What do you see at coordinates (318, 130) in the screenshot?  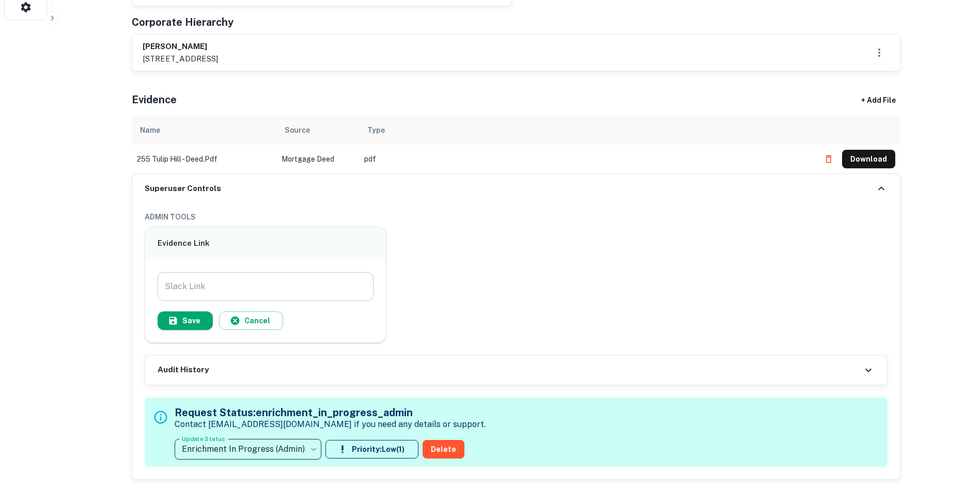 I see `th: Source` at bounding box center [318, 130].